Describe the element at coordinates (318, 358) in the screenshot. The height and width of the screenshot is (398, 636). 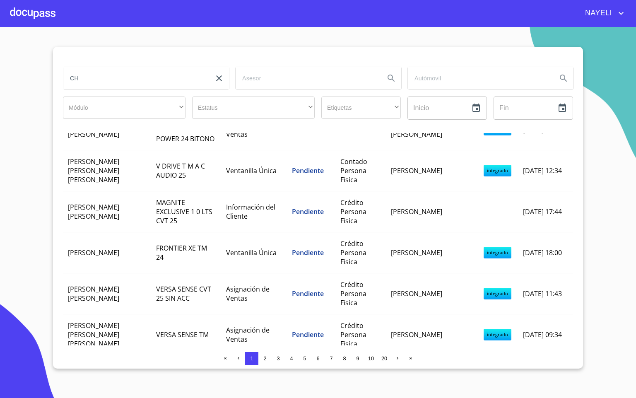
I see `button: 6` at that location.